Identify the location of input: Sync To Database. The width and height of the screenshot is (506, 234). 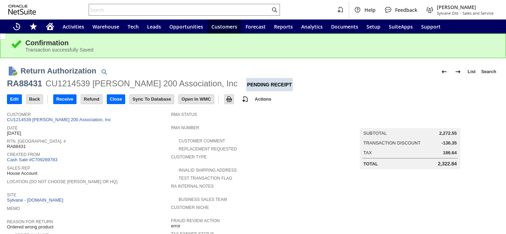
(152, 99).